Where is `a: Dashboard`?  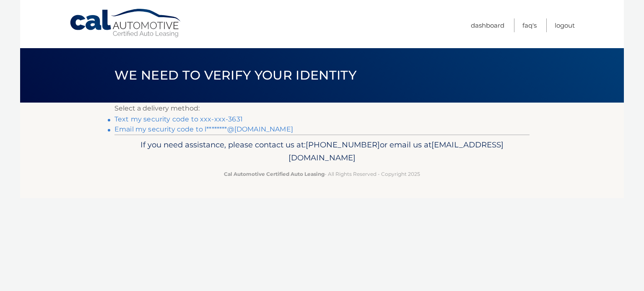 a: Dashboard is located at coordinates (488, 25).